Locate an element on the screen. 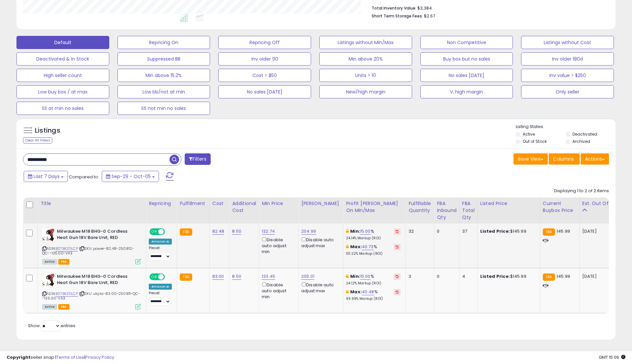 Image resolution: width=632 pixels, height=364 pixels. a: Privacy Policy is located at coordinates (100, 357).